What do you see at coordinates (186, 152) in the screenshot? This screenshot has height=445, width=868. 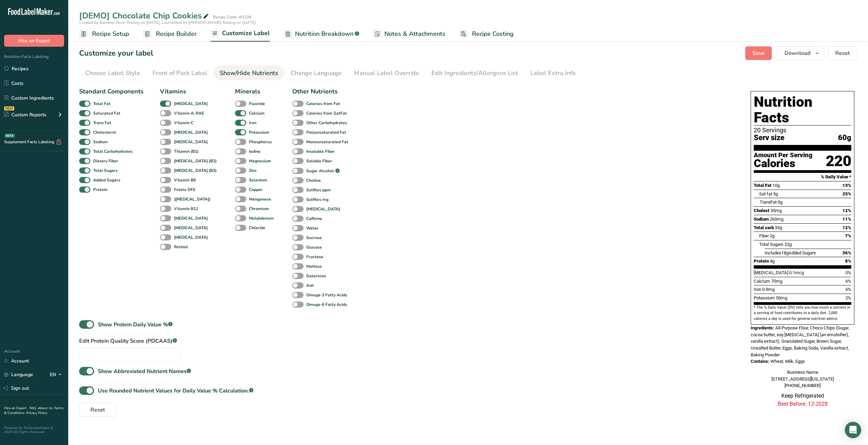 I see `b: Thiamin (B1)` at bounding box center [186, 152].